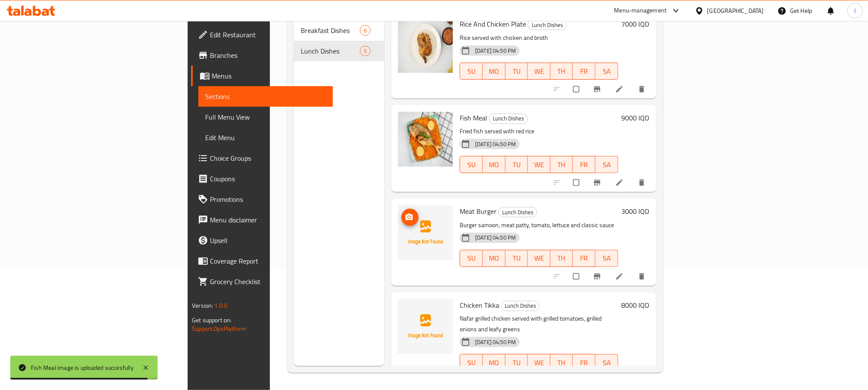 Image resolution: width=868 pixels, height=390 pixels. Describe the element at coordinates (265, 97) in the screenshot. I see `a: Sections` at that location.